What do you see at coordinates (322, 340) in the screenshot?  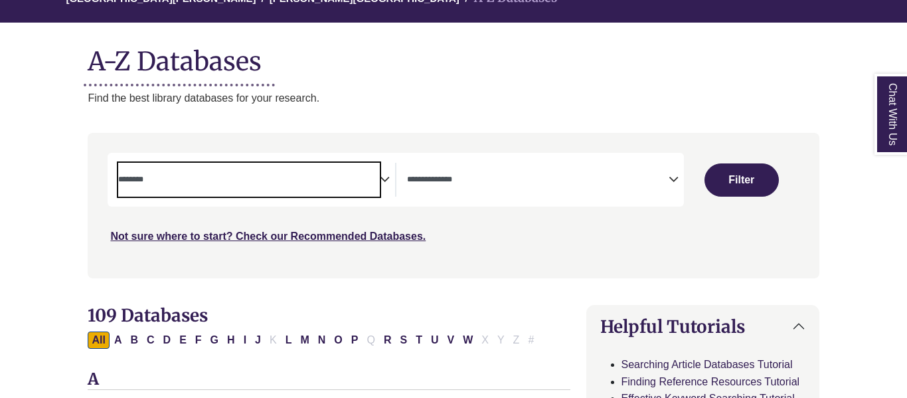 I see `button: Filter Results N` at bounding box center [322, 340].